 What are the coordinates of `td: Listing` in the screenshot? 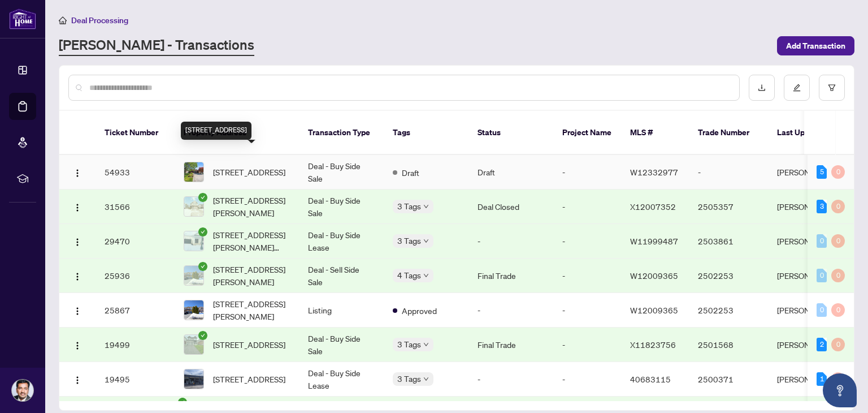 It's located at (341, 310).